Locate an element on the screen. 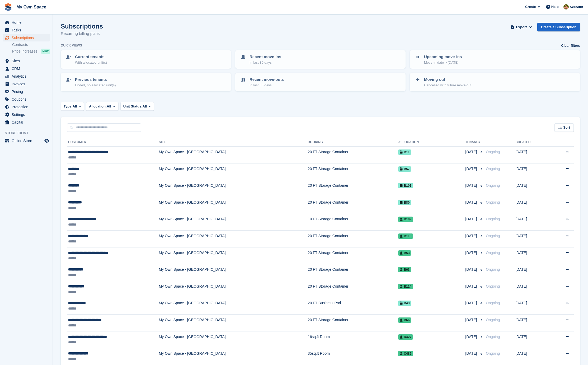 The height and width of the screenshot is (365, 588). p: Upcoming move-ins is located at coordinates (443, 57).